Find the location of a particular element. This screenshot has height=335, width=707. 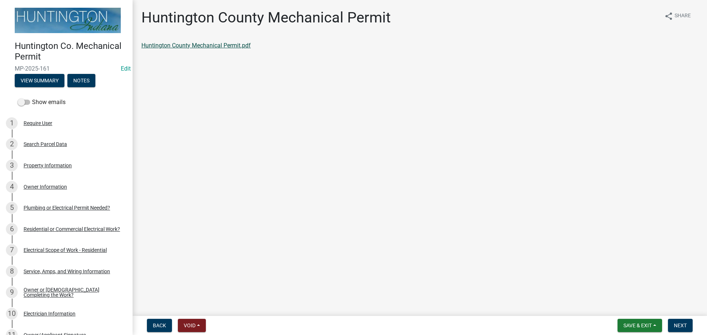

div: 8 is located at coordinates (12, 272).